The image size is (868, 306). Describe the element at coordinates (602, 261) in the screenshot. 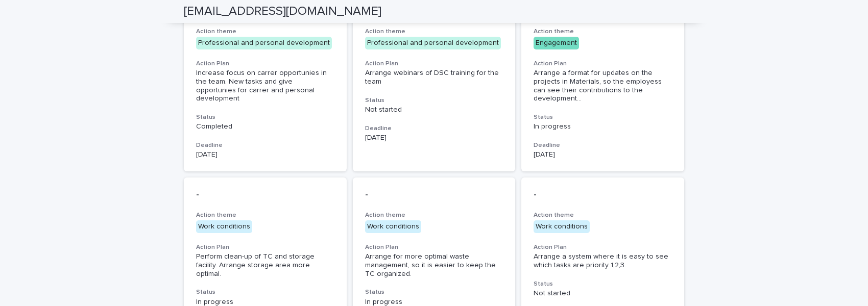

I see `span: Arrange a system where it is easy to see which tasks are priority 1,2,3.` at that location.